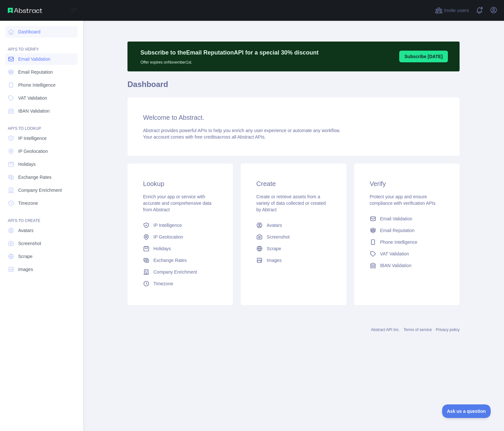 Image resolution: width=504 pixels, height=431 pixels. What do you see at coordinates (42, 216) in the screenshot?
I see `div: API'S TO CREATE` at bounding box center [42, 216].